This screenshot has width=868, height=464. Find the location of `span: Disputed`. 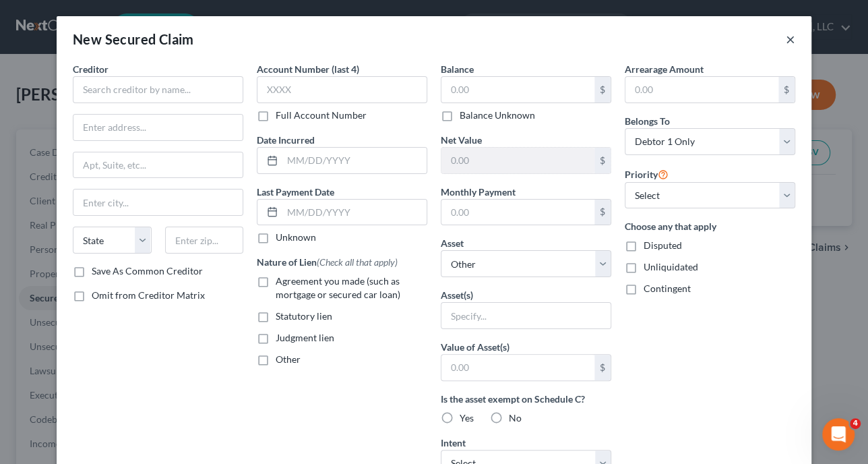

span: Disputed is located at coordinates (662, 244).